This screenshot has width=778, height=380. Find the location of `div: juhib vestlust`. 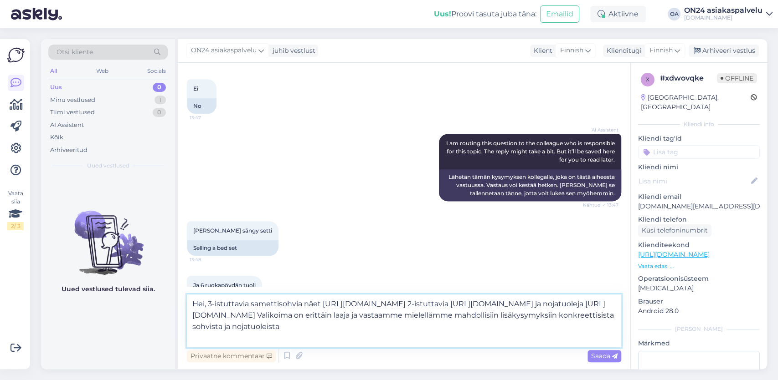

div: juhib vestlust is located at coordinates (292, 51).